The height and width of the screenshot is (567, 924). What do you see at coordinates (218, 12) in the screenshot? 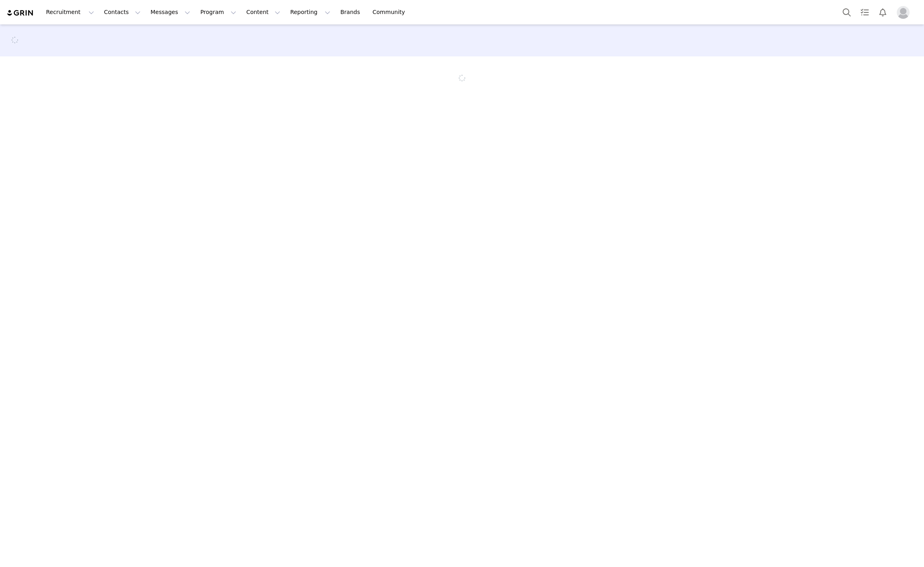
I see `button: Program` at bounding box center [218, 12].